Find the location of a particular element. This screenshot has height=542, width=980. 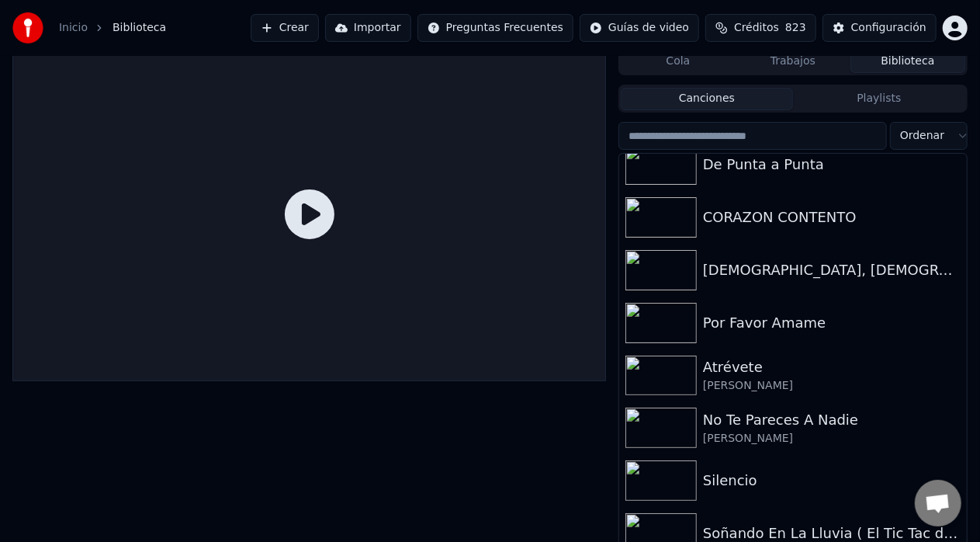

button: Preguntas Frecuentes is located at coordinates (495, 28).